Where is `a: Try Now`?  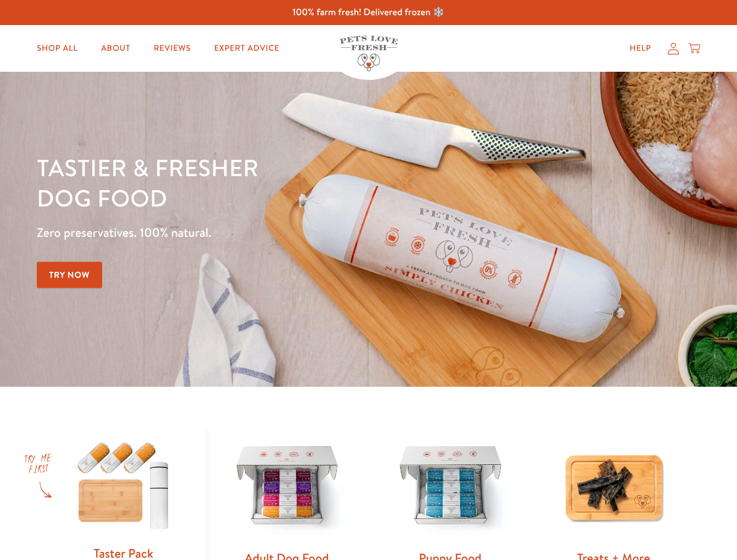
a: Try Now is located at coordinates (69, 275).